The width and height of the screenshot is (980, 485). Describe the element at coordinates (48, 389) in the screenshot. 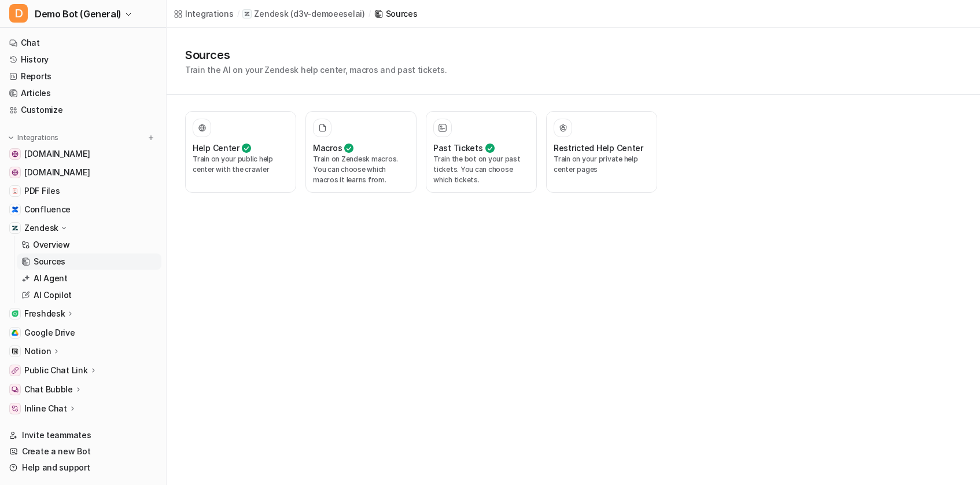

I see `p: Chat Bubble` at that location.